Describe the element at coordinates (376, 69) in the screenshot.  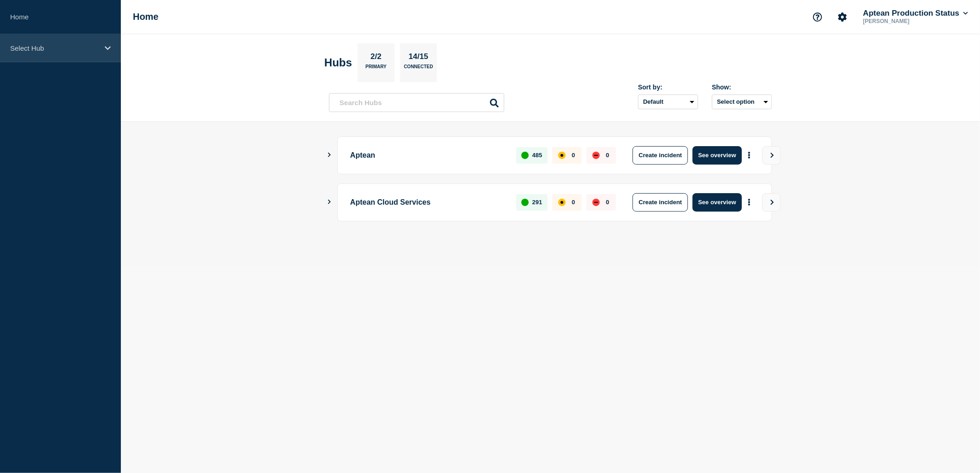
I see `p: Primary` at that location.